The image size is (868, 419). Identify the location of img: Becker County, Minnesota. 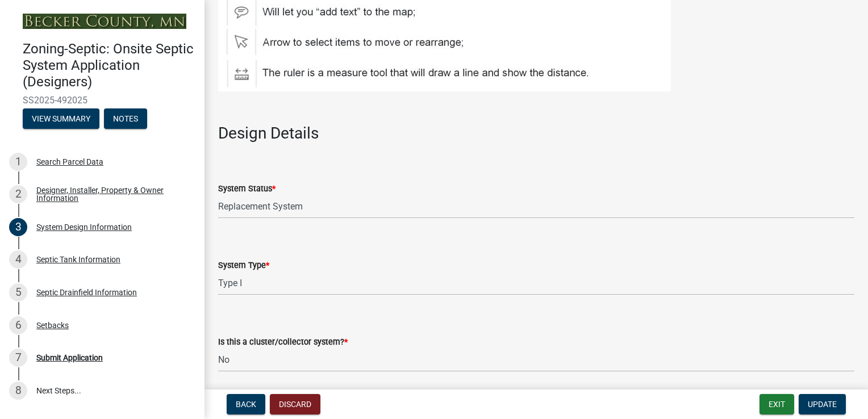
(105, 21).